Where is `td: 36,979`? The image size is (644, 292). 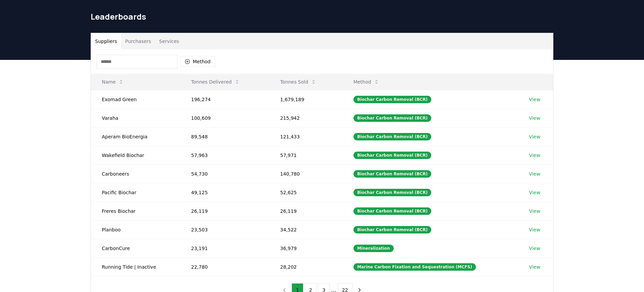
td: 36,979 is located at coordinates (305, 248).